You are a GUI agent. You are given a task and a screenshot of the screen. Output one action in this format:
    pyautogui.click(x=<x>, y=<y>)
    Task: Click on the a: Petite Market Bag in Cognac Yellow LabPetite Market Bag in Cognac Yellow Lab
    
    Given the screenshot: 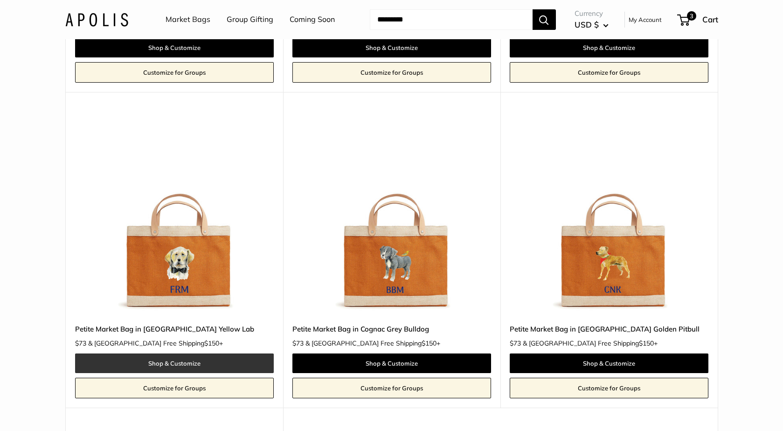 What is the action you would take?
    pyautogui.click(x=174, y=215)
    